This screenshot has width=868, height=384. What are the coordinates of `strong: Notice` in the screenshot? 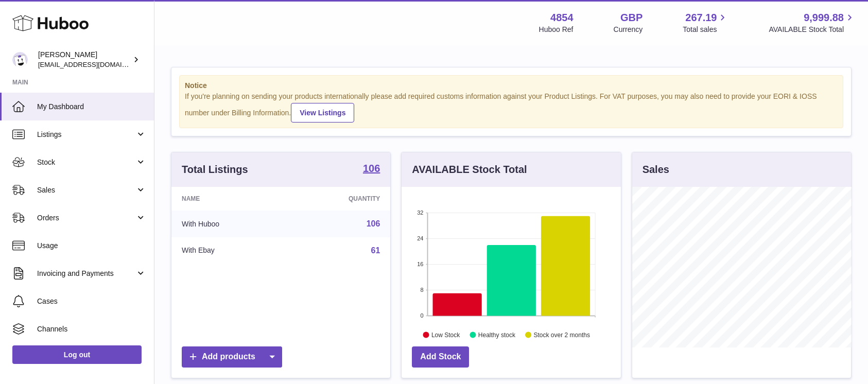 It's located at (511, 86).